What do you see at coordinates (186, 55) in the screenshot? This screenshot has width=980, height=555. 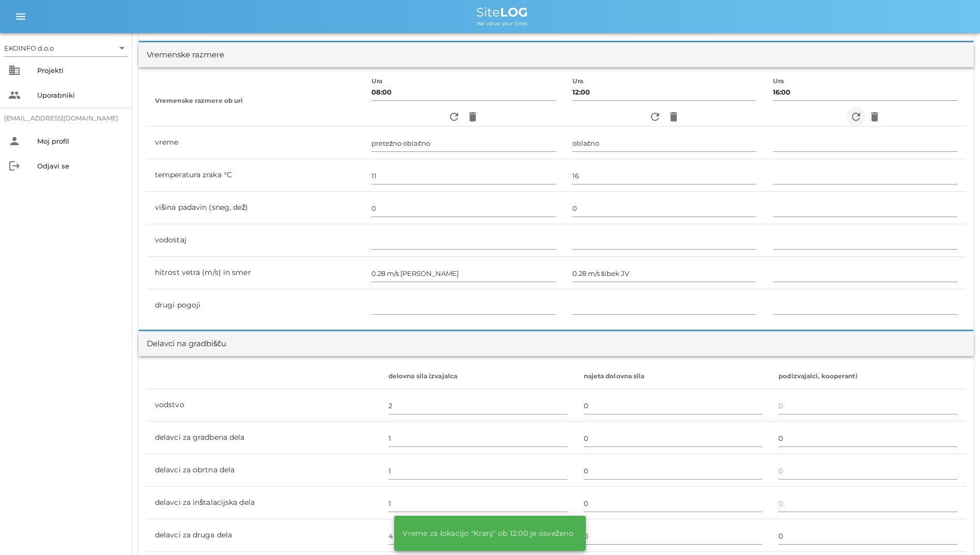 I see `div: Vremenske razmere` at bounding box center [186, 55].